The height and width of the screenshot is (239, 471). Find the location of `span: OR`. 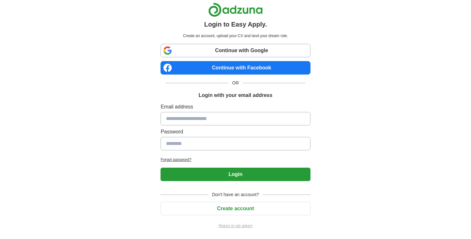

span: OR is located at coordinates (236, 83).